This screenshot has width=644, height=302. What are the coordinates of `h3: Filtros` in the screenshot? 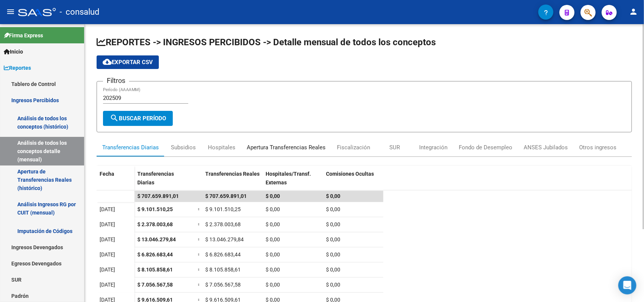 It's located at (116, 81).